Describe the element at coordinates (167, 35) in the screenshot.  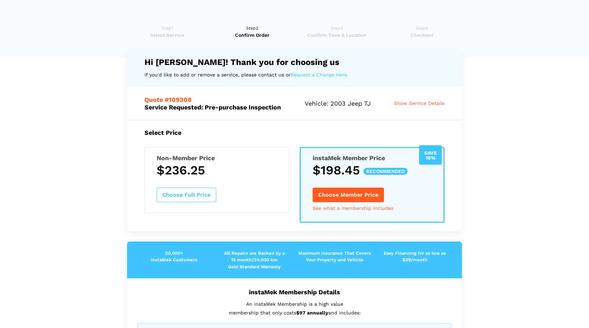
I see `span: Select Service` at that location.